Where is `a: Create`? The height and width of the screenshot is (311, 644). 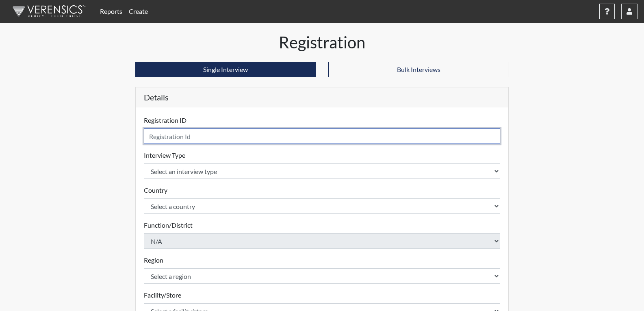
a: Create is located at coordinates (138, 11).